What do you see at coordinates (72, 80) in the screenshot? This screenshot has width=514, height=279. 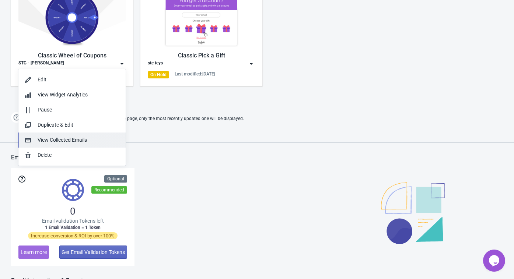 I see `button: Edit` at bounding box center [72, 80].